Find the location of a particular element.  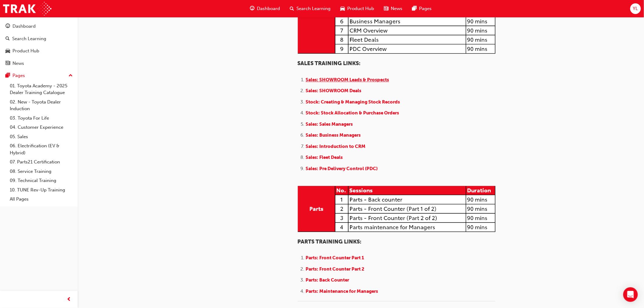

a: Trak is located at coordinates (27, 9).